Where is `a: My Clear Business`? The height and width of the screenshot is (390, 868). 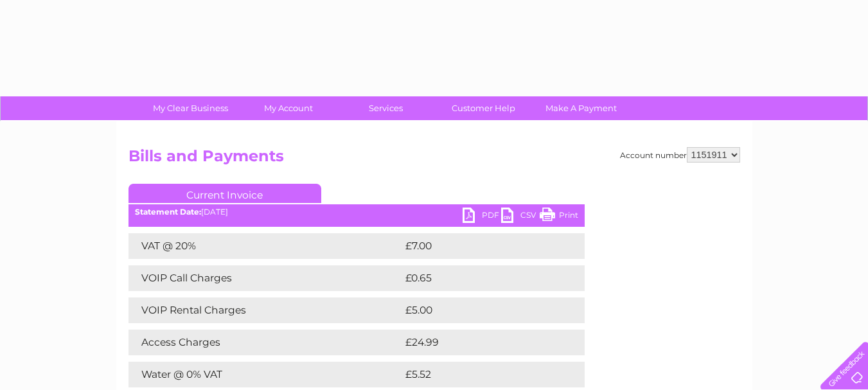 a: My Clear Business is located at coordinates (190, 108).